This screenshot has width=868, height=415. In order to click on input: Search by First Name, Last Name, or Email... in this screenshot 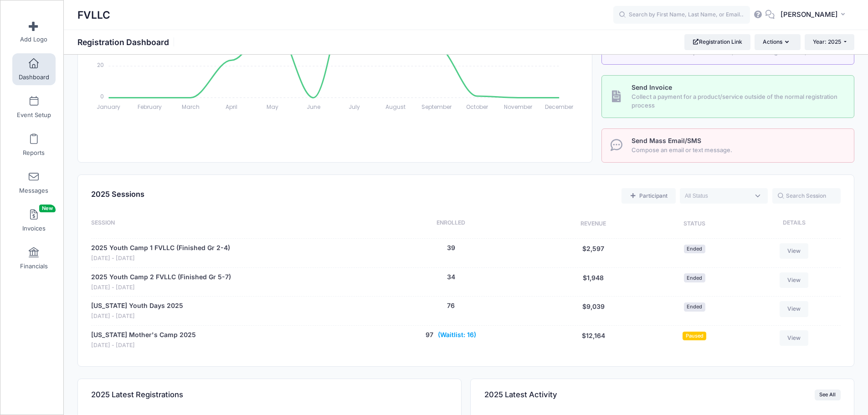, I will do `click(682, 15)`.